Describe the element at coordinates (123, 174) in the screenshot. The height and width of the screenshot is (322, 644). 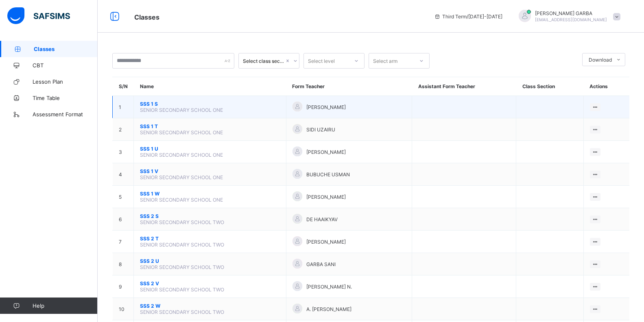
I see `td: 4` at that location.